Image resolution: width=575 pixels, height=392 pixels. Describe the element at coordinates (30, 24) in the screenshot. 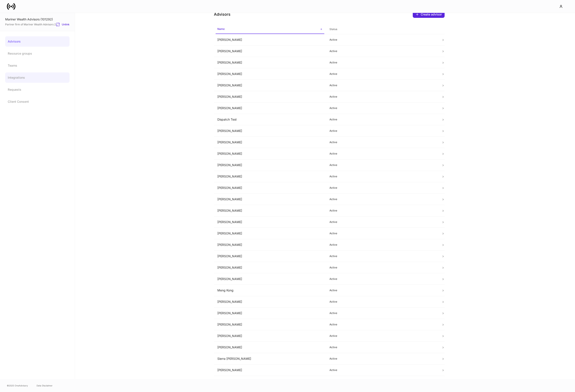

I see `span: Partner firm of` at that location.